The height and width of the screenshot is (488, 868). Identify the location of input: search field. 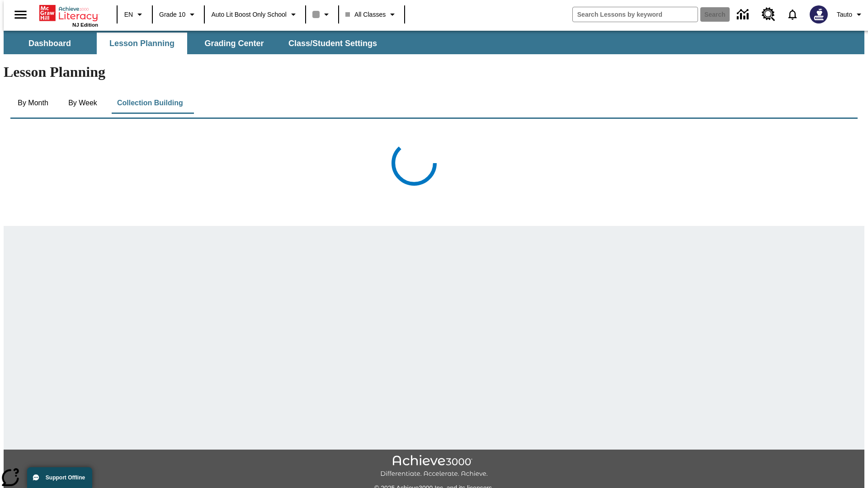
(636, 15).